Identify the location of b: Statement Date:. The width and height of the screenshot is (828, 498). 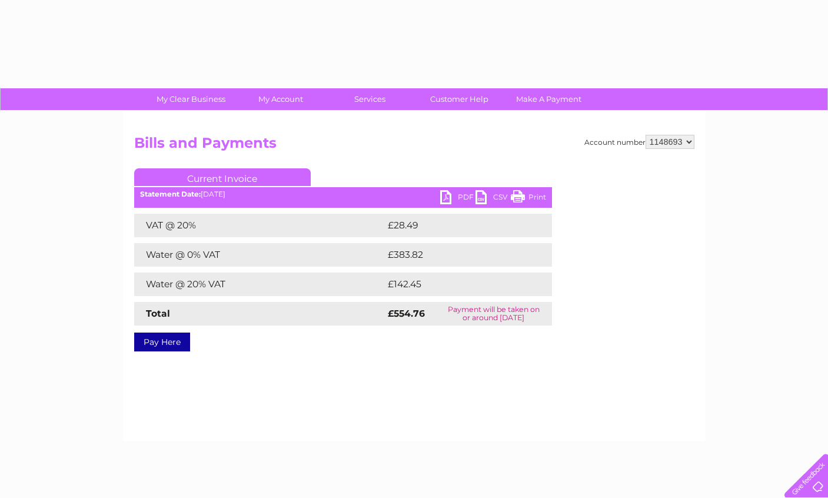
(170, 194).